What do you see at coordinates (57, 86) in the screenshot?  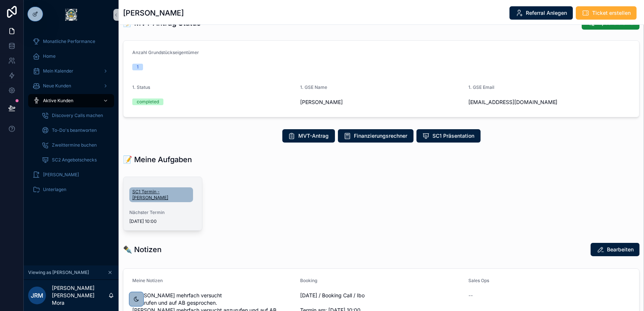 I see `span: Neue Kunden` at bounding box center [57, 86].